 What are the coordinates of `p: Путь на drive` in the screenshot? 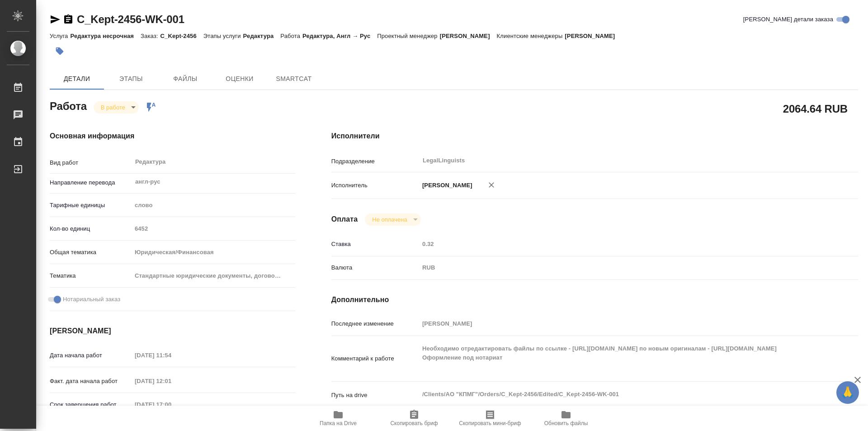 It's located at (375, 395).